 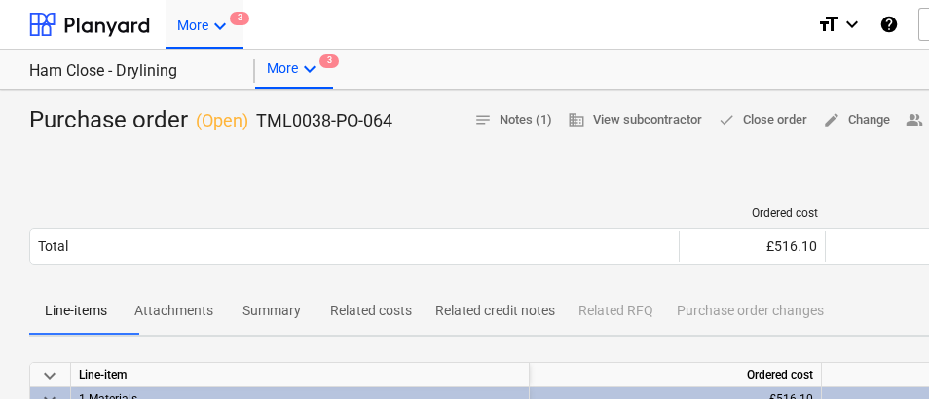 What do you see at coordinates (173, 311) in the screenshot?
I see `p: Attachments` at bounding box center [173, 311].